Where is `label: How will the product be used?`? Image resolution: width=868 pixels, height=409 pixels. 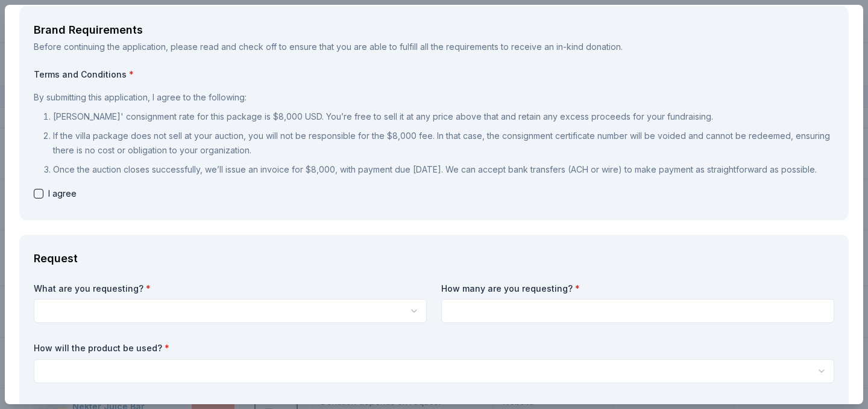 label: How will the product be used? is located at coordinates (434, 348).